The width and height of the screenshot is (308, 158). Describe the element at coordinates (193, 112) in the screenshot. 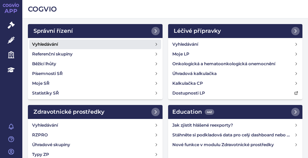

I see `h2: Education` at that location.